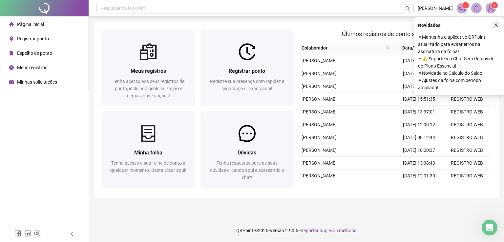 Image resolution: width=504 pixels, height=242 pixels. Describe the element at coordinates (11, 53) in the screenshot. I see `span: file` at that location.